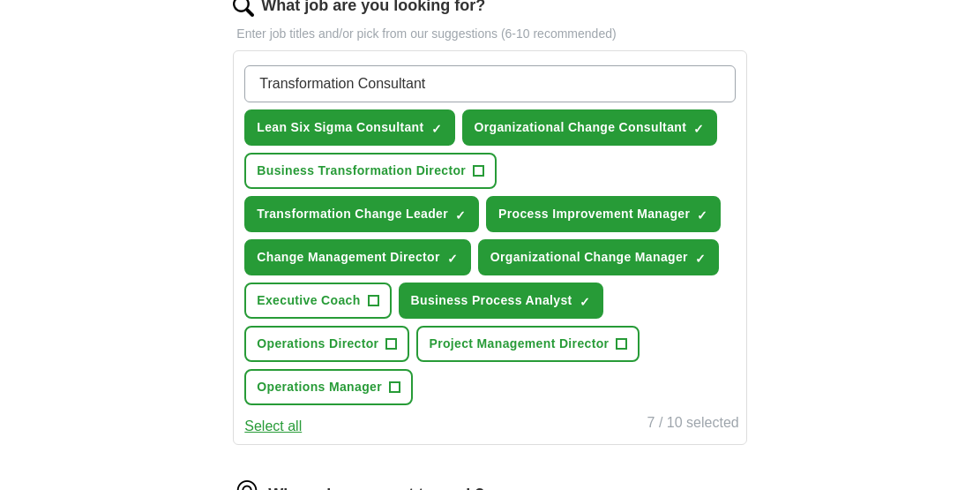 The height and width of the screenshot is (490, 980). Describe the element at coordinates (519, 343) in the screenshot. I see `span: Project Management Director` at that location.